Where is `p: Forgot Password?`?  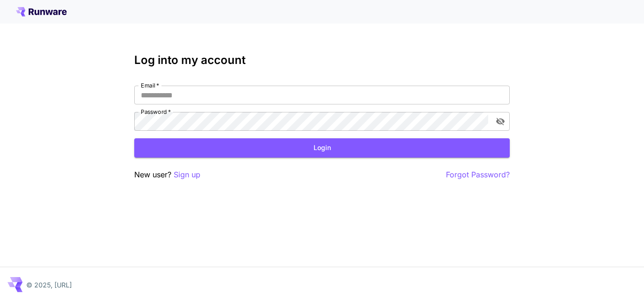
p: Forgot Password? is located at coordinates (478, 174).